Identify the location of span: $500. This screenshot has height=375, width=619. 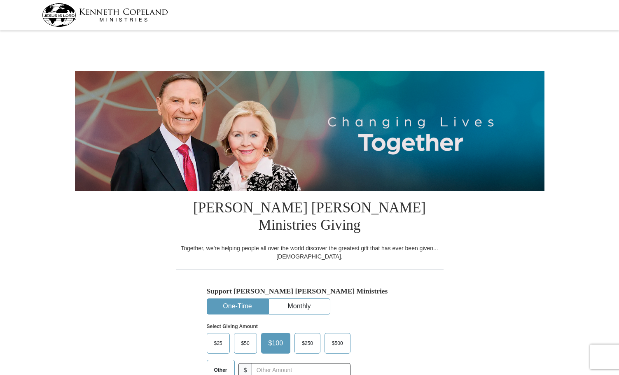
(337, 344).